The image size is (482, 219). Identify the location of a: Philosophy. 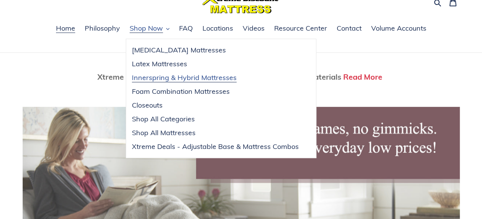
(102, 29).